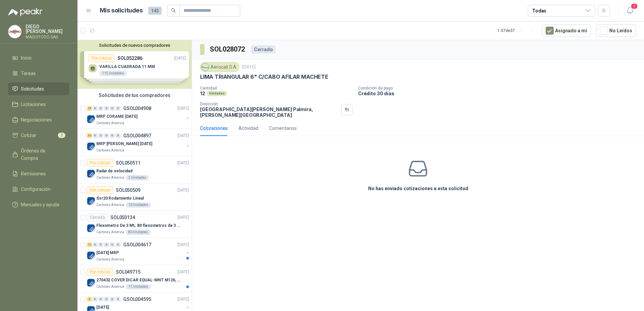  Describe the element at coordinates (138, 232) in the screenshot. I see `div: 80 Unidades` at that location.